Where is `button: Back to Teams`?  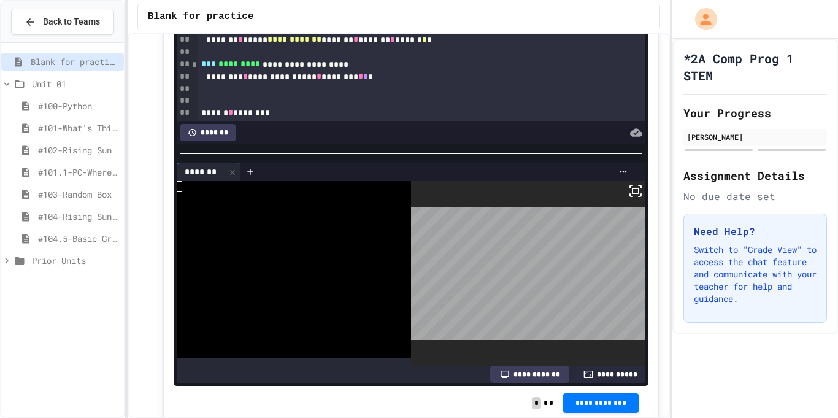 button: Back to Teams is located at coordinates (63, 21).